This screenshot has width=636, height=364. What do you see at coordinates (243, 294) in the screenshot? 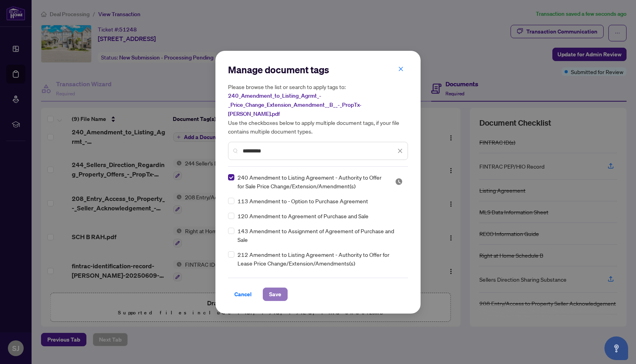
I see `button: Cancel` at bounding box center [243, 294].